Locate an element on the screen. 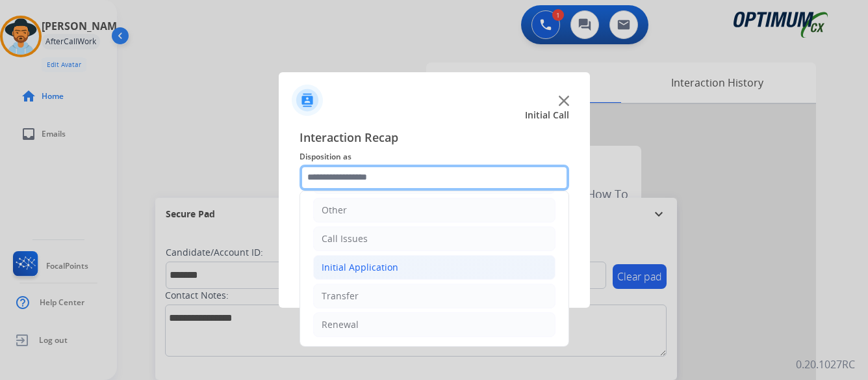  div: Initial Application is located at coordinates (360, 267).